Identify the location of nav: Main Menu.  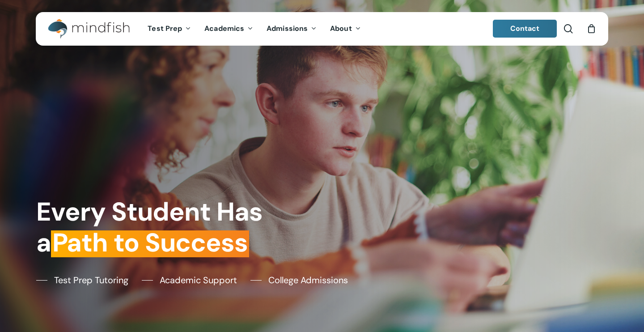
(254, 29).